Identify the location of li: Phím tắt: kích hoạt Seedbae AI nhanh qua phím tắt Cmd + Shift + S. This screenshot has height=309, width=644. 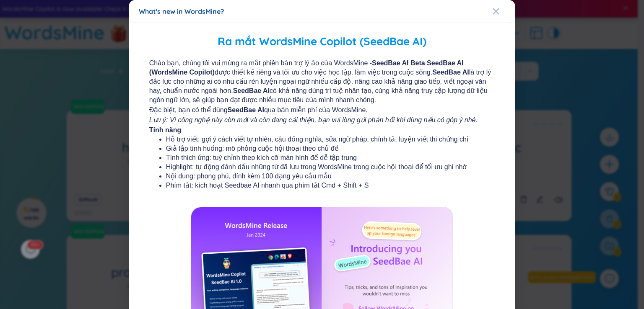
(322, 185).